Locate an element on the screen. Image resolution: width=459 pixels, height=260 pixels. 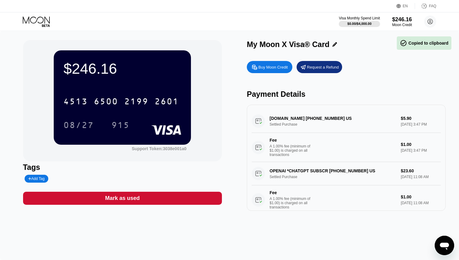
div: Visa Monthly Spend Limit$0.00/$4,000.00 is located at coordinates (359, 22).